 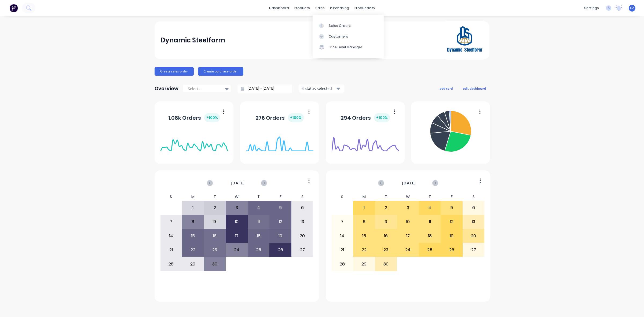 I want to click on div: Customers, so click(x=338, y=36).